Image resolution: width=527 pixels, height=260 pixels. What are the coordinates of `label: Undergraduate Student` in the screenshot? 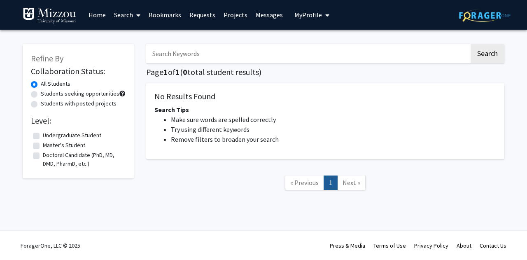 It's located at (72, 135).